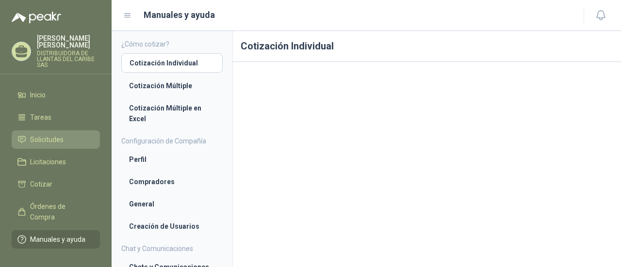 This screenshot has height=267, width=621. I want to click on img: Logo peakr, so click(36, 17).